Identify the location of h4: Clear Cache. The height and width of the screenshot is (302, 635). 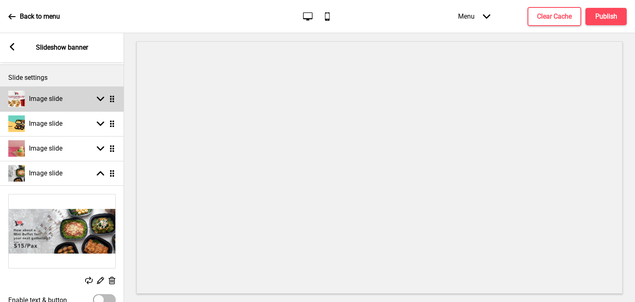
(554, 17).